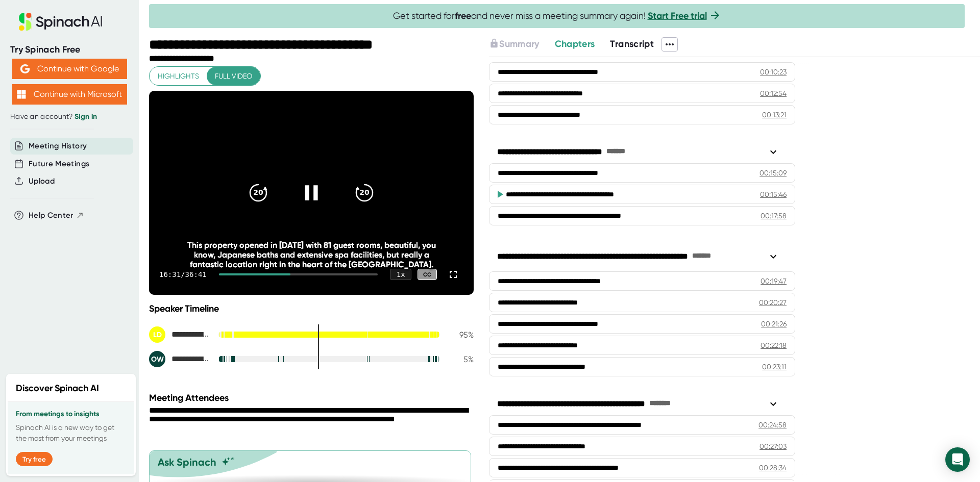  I want to click on h3: From meetings to insights, so click(71, 414).